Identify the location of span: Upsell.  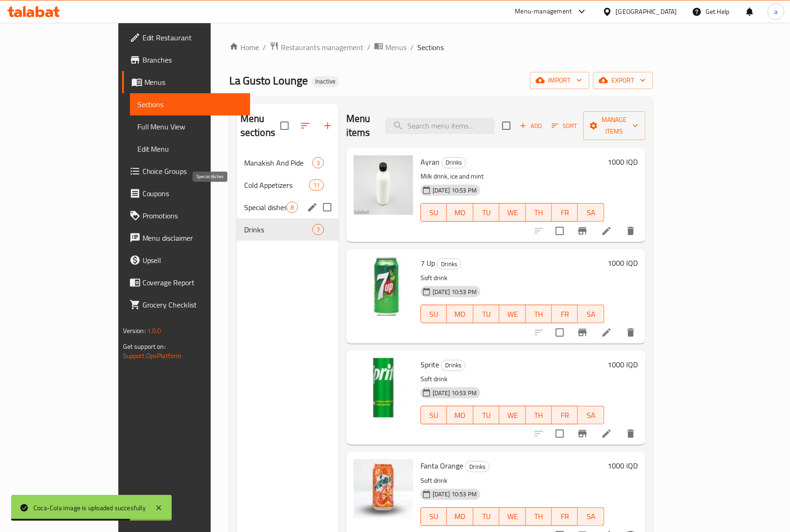
(193, 260).